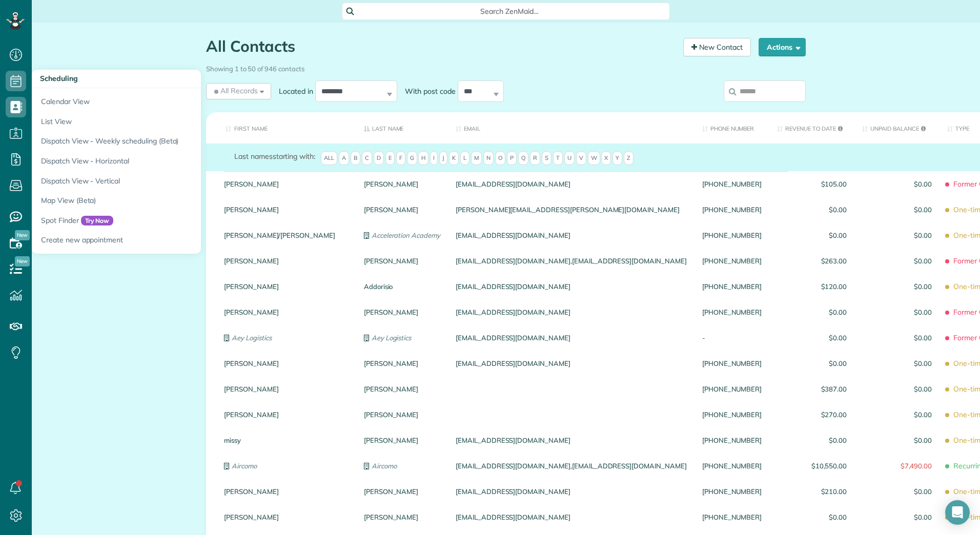  I want to click on a: Dispatch View - Vertical, so click(160, 181).